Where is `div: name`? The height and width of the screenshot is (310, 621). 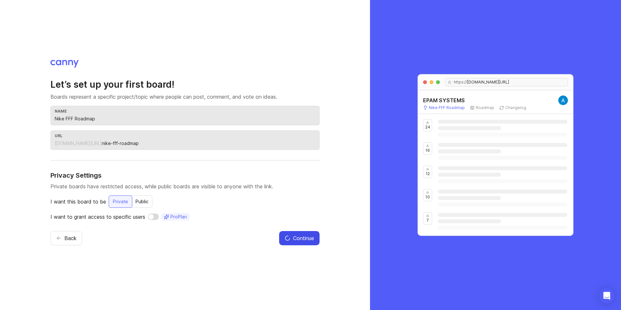 div: name is located at coordinates (185, 111).